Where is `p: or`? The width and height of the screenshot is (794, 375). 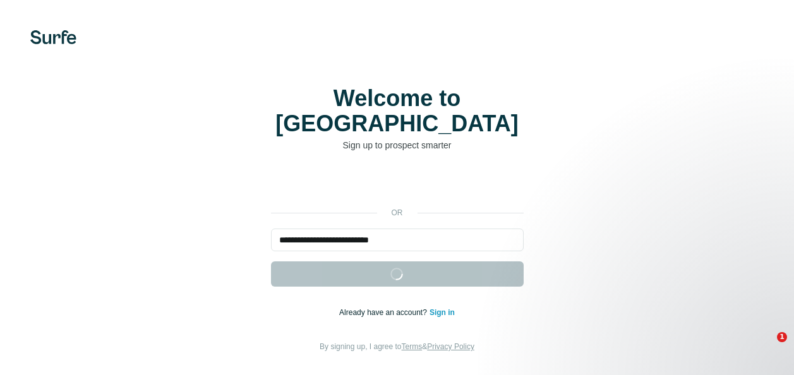 p: or is located at coordinates (397, 213).